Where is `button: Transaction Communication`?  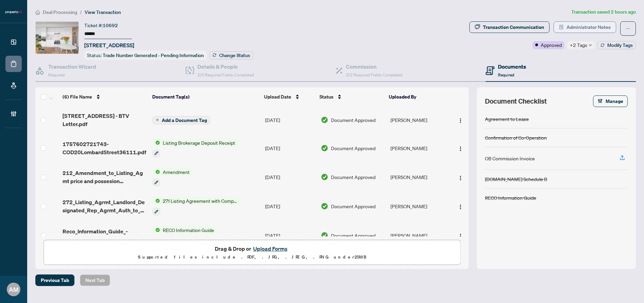
button: Transaction Communication is located at coordinates (509, 27).